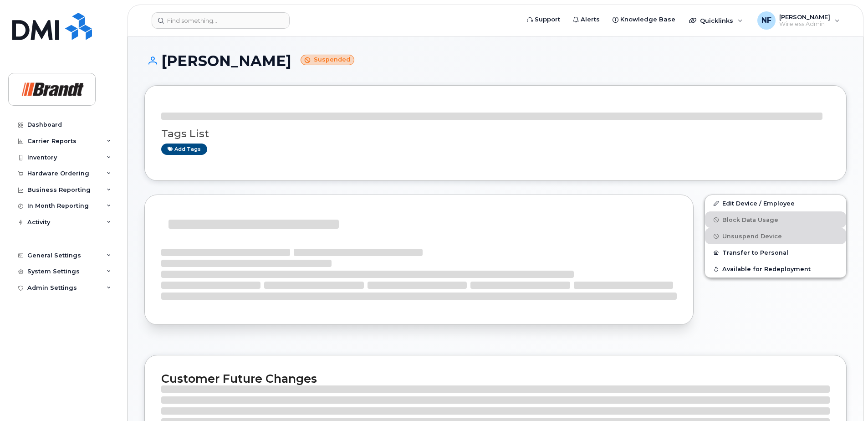 This screenshot has height=421, width=868. I want to click on small: Suspended, so click(327, 60).